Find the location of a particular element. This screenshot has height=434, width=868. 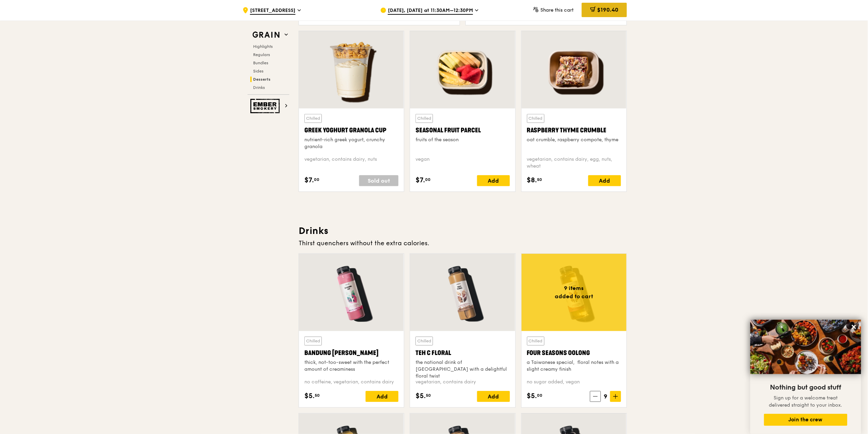

div: vegetarian, contains dairy, egg, nuts, wheat is located at coordinates (574, 163).